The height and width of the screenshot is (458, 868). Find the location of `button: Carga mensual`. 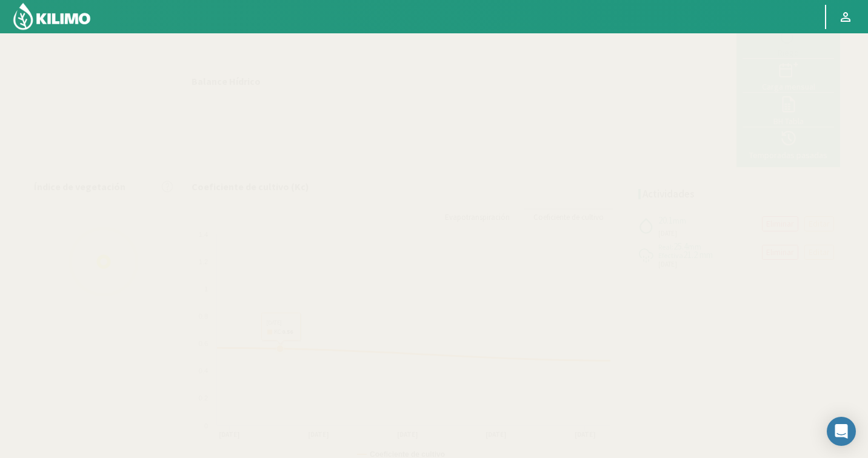

button: Carga mensual is located at coordinates (788, 76).